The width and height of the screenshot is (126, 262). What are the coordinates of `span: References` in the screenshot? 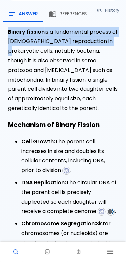 It's located at (73, 14).